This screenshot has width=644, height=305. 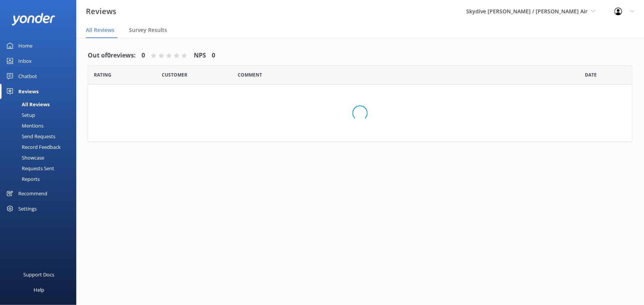 What do you see at coordinates (41, 126) in the screenshot?
I see `a: Mentions` at bounding box center [41, 126].